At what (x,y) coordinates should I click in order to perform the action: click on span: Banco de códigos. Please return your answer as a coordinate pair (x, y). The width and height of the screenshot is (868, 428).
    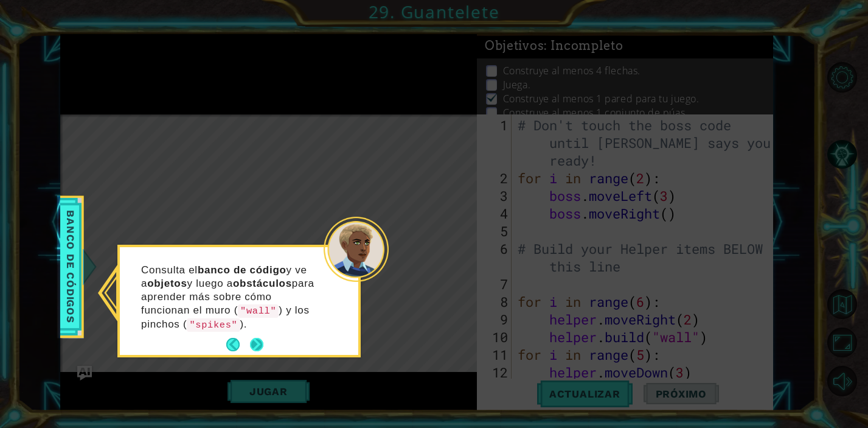
    Looking at the image, I should click on (70, 267).